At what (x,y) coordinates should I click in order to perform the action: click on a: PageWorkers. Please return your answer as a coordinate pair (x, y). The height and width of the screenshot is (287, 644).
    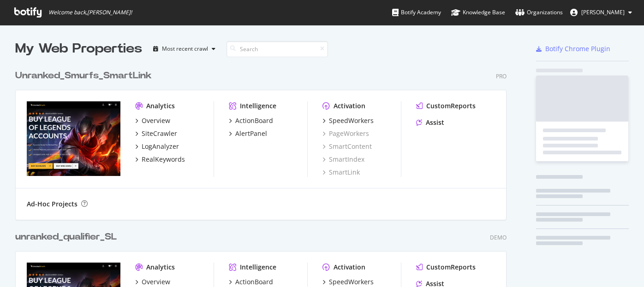
    Looking at the image, I should click on (345, 133).